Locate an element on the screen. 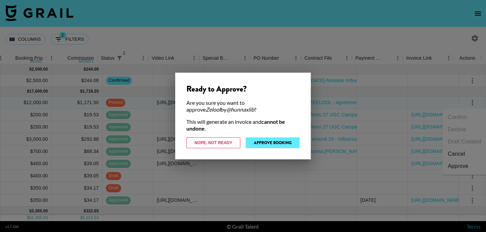  div: Ready to Approve? is located at coordinates (243, 89).